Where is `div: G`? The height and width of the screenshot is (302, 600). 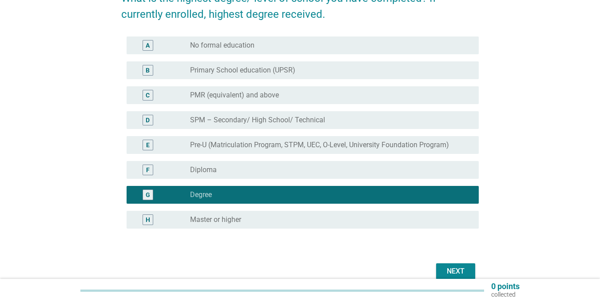 div: G is located at coordinates (148, 195).